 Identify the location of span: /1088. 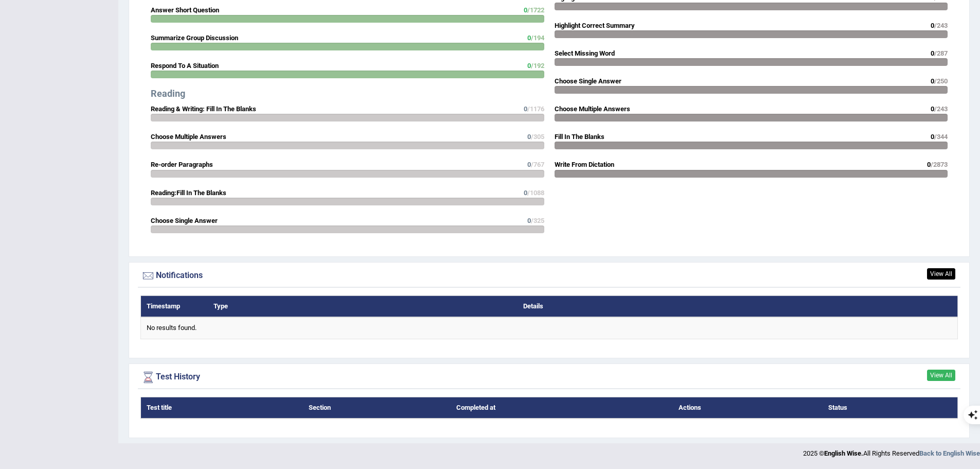
(535, 192).